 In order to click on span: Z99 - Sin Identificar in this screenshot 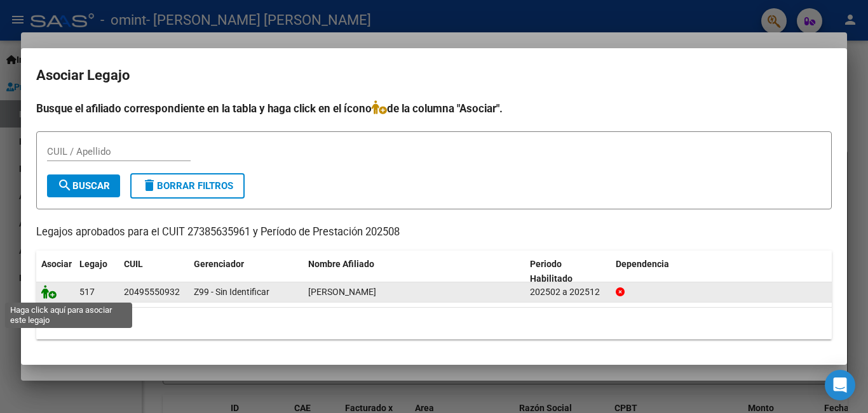, I will do `click(232, 292)`.